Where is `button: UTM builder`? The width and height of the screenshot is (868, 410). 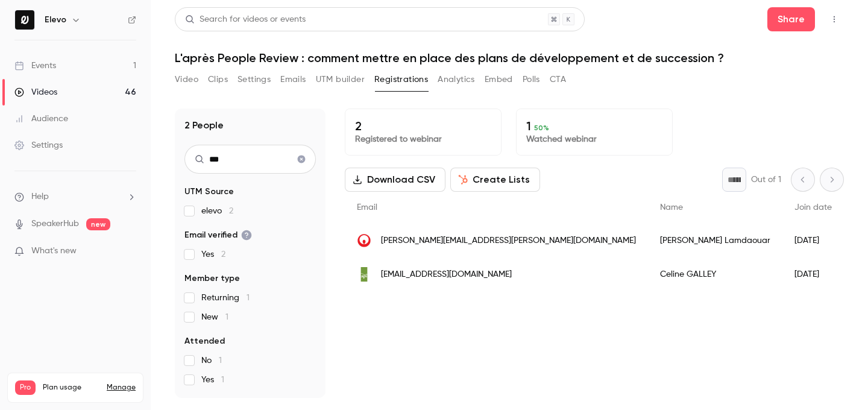
button: UTM builder is located at coordinates (340, 80).